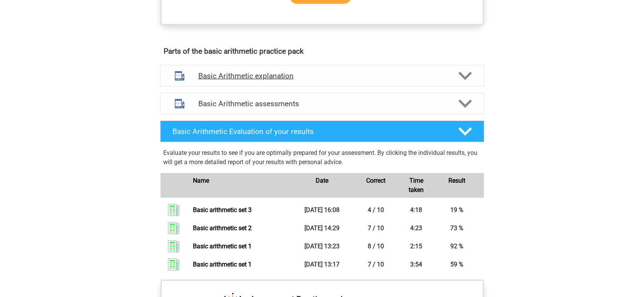 Image resolution: width=644 pixels, height=297 pixels. What do you see at coordinates (322, 104) in the screenshot?
I see `a: assessments Basic Arithmetic assessments` at bounding box center [322, 104].